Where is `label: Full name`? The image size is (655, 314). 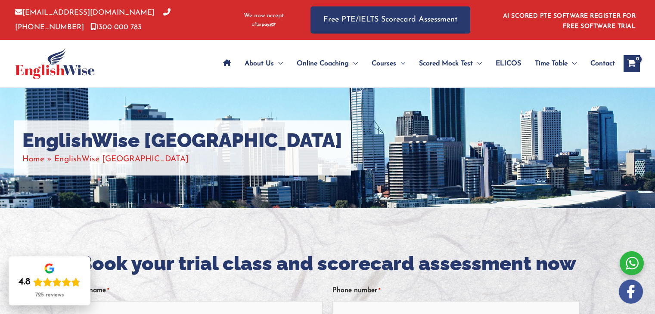 label: Full name is located at coordinates (92, 290).